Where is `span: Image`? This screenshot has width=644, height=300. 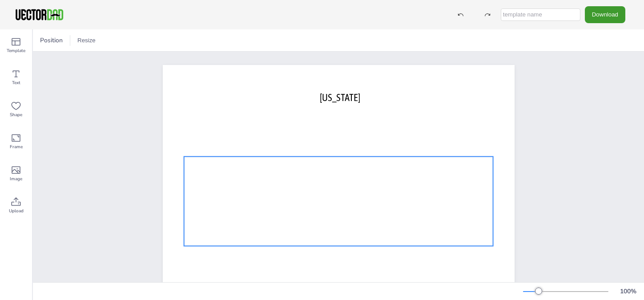
span: Image is located at coordinates (16, 179).